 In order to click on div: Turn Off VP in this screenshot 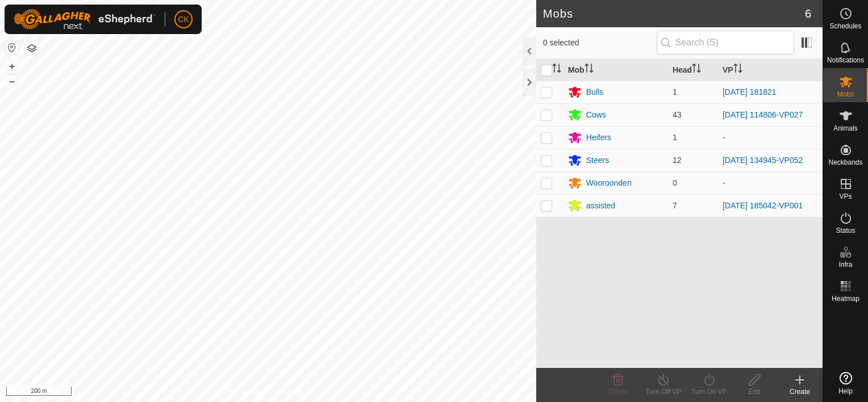, I will do `click(664, 392)`.